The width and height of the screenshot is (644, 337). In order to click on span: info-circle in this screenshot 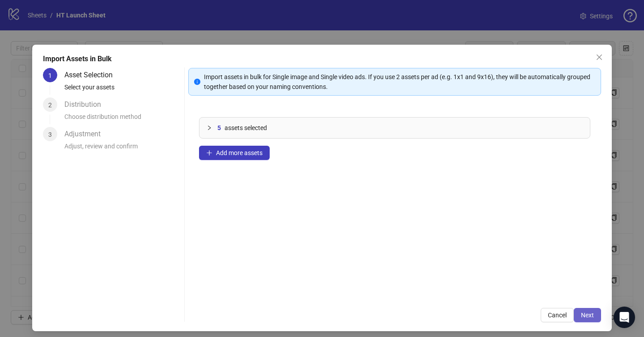, I will do `click(197, 82)`.